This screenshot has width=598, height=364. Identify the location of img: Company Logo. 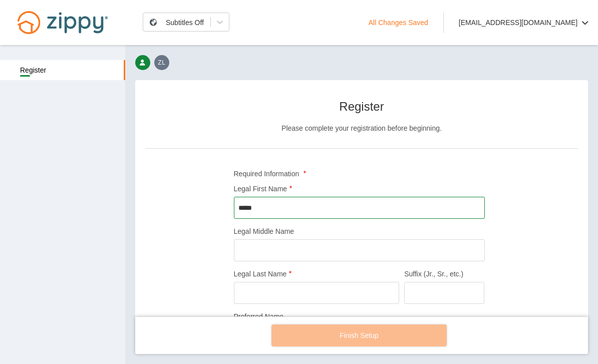
(63, 23).